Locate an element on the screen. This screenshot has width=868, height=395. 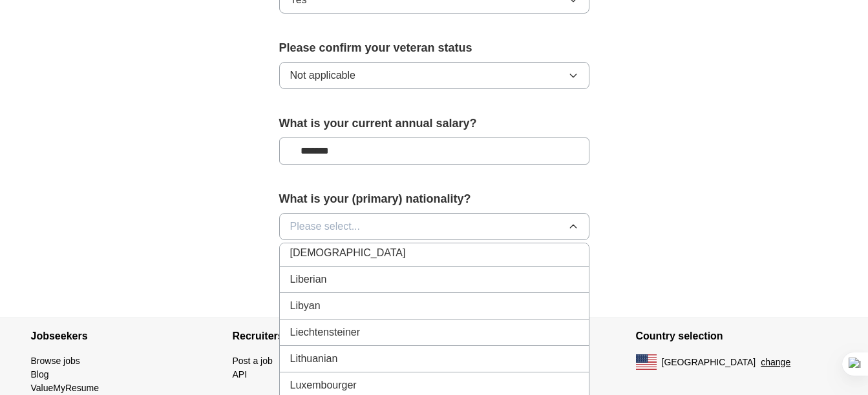
a: Post a job is located at coordinates (252, 361).